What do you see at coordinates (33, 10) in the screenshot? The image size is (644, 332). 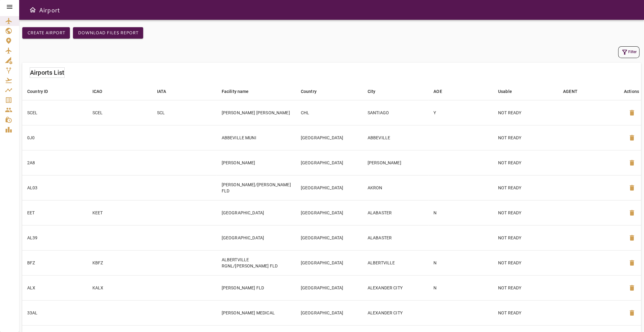 I see `button: Open drawer` at bounding box center [33, 10].